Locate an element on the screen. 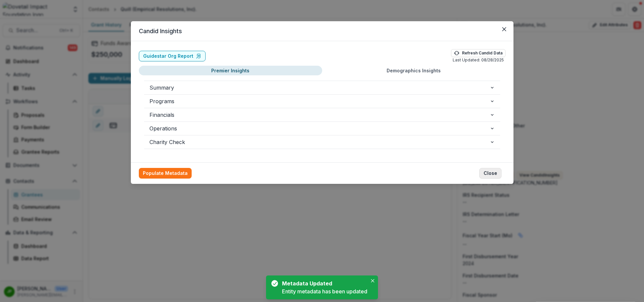 This screenshot has width=644, height=302. button: Refresh Candid Data is located at coordinates (478, 53).